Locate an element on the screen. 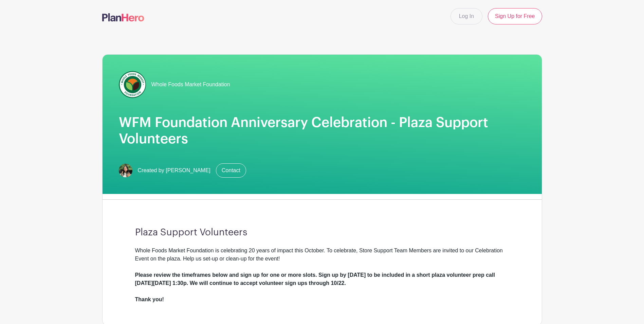  img: logo-507f7623f17ff9eddc593b1ce0a138ce2505c220e1c5a4e2b4648c50719b7d32.svg is located at coordinates (123, 17).